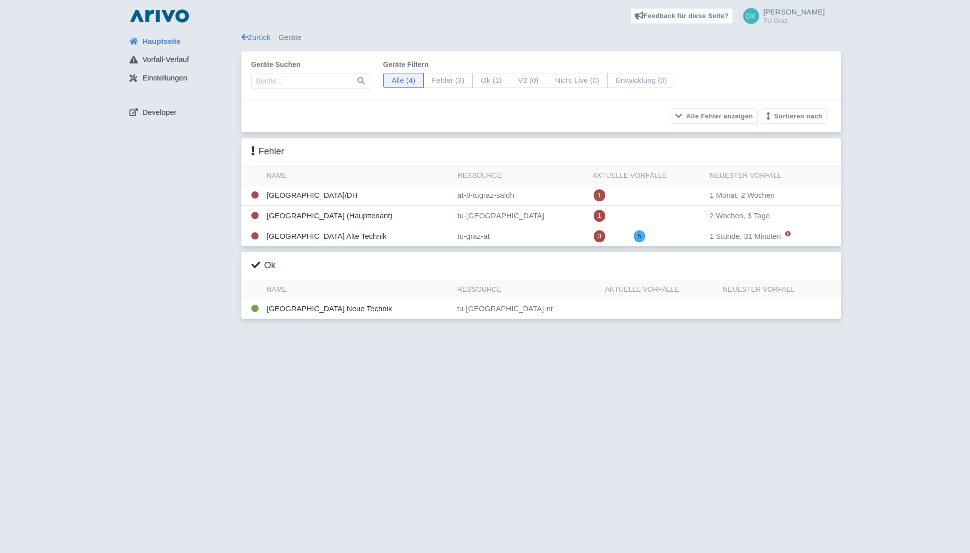 The width and height of the screenshot is (970, 553). Describe the element at coordinates (529, 64) in the screenshot. I see `label: Geräte filtern` at that location.